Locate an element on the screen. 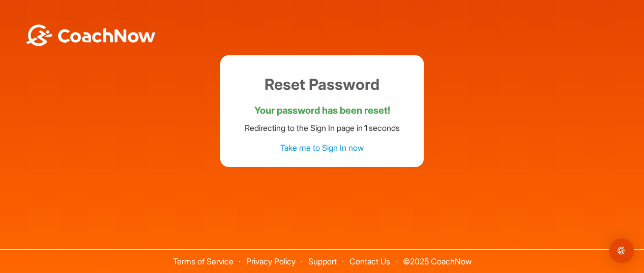 The height and width of the screenshot is (273, 644). a: Support is located at coordinates (322, 261).